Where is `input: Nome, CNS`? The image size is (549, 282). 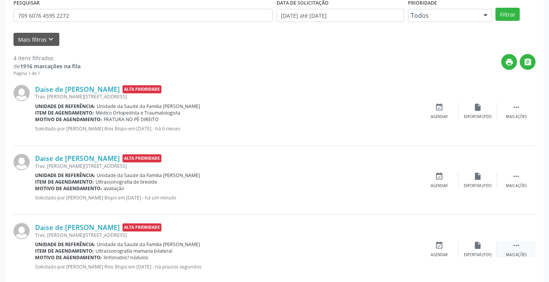
input: Nome, CNS is located at coordinates (143, 15).